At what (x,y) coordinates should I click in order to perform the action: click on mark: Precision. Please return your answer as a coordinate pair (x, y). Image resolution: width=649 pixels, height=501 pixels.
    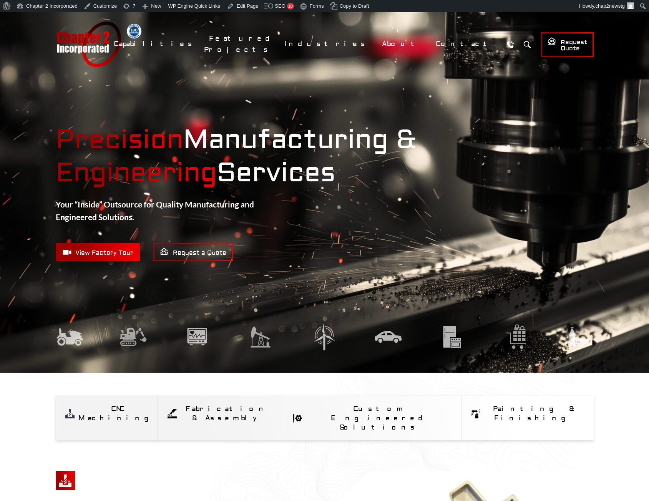
    Looking at the image, I should click on (119, 140).